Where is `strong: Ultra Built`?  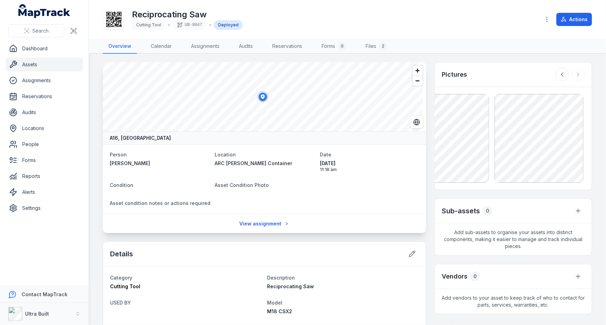 strong: Ultra Built is located at coordinates (37, 314).